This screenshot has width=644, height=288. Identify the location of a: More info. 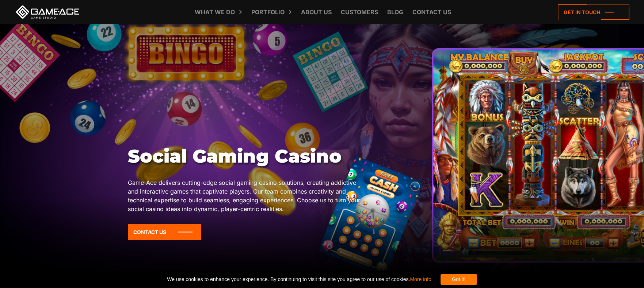
(420, 279).